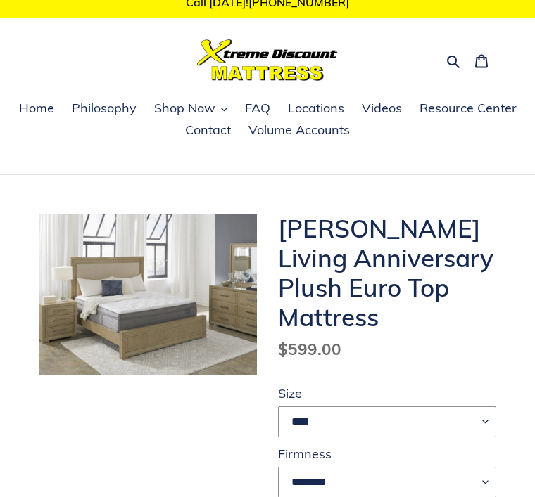  I want to click on label: Firmness, so click(387, 454).